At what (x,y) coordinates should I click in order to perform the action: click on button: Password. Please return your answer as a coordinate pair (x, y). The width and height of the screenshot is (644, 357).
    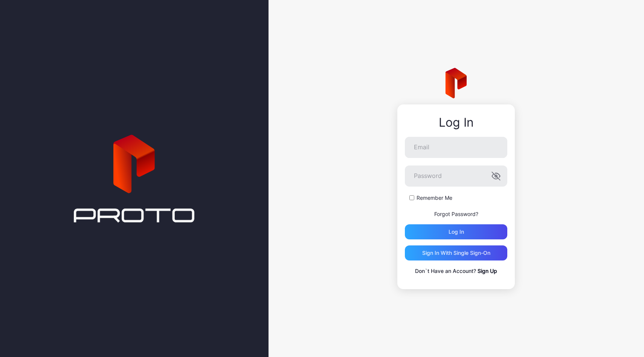
    Looking at the image, I should click on (496, 176).